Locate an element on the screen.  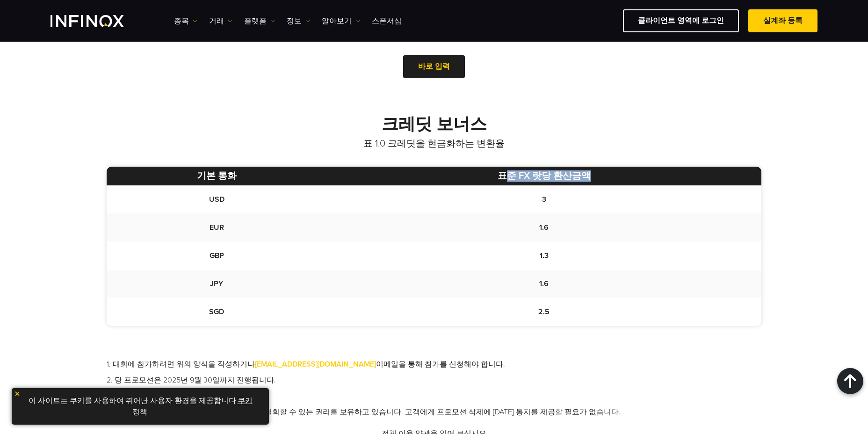
p: 표 1.0 크레딧을 현금화하는 변환율 is located at coordinates (434, 144).